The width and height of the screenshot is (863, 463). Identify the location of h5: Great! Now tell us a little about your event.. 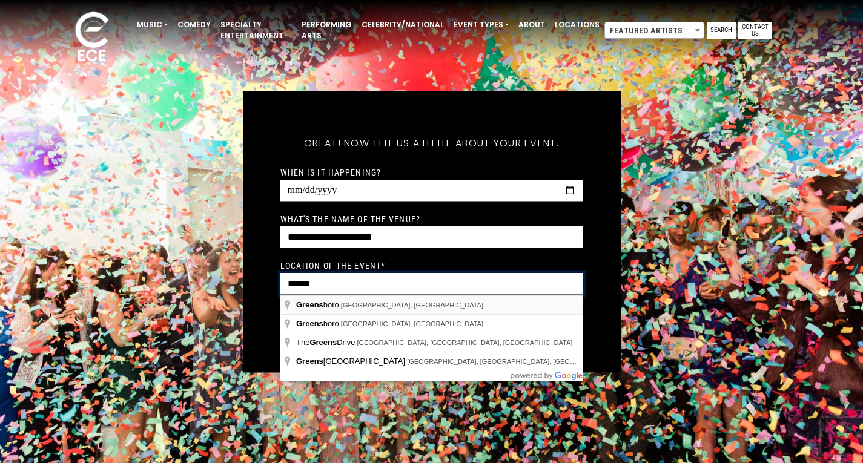
(432, 143).